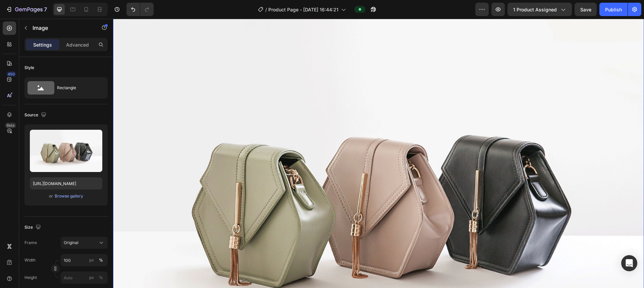 The image size is (644, 288). I want to click on span: Save, so click(586, 9).